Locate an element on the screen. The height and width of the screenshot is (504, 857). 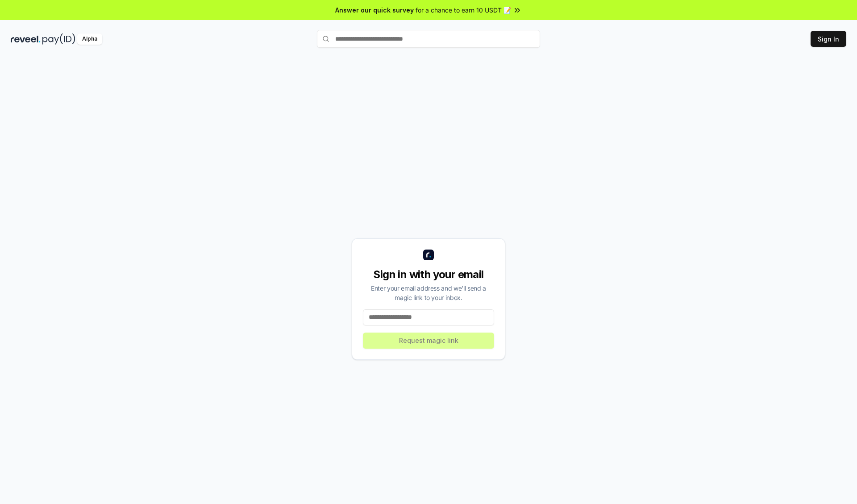
img: reveel_dark is located at coordinates (26, 39).